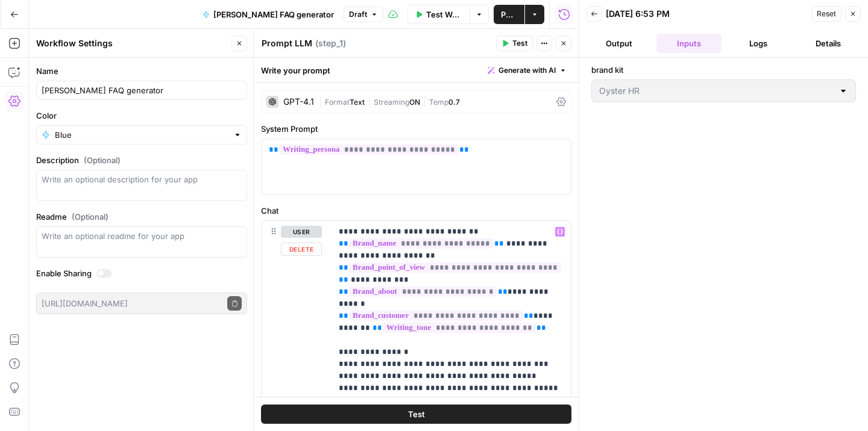 The image size is (868, 431). What do you see at coordinates (330, 44) in the screenshot?
I see `span: ( step_1 )` at bounding box center [330, 44].